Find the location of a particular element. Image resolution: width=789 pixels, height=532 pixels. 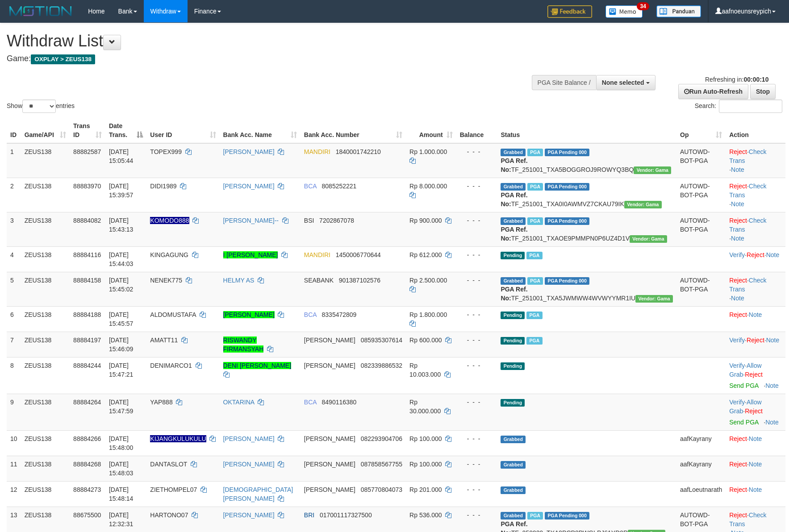

td: aafLoeutnarath is located at coordinates (701, 493).